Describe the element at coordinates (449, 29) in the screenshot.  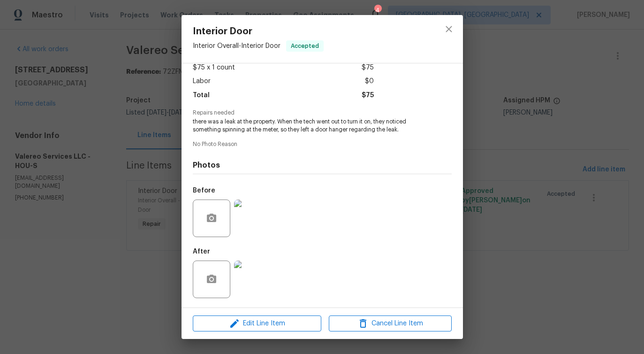
I see `button: close` at that location.